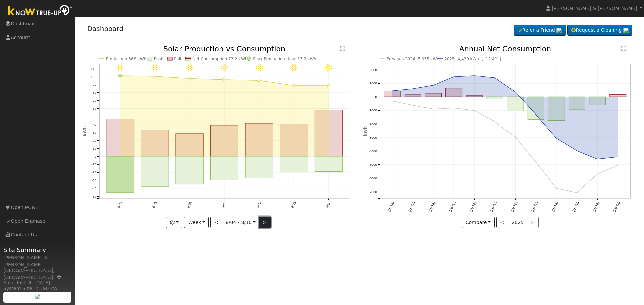  Describe the element at coordinates (94, 109) in the screenshot. I see `text: 60` at that location.